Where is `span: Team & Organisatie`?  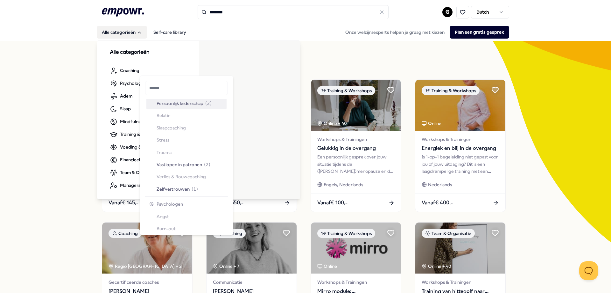 span: Team & Organisatie is located at coordinates (140, 172).